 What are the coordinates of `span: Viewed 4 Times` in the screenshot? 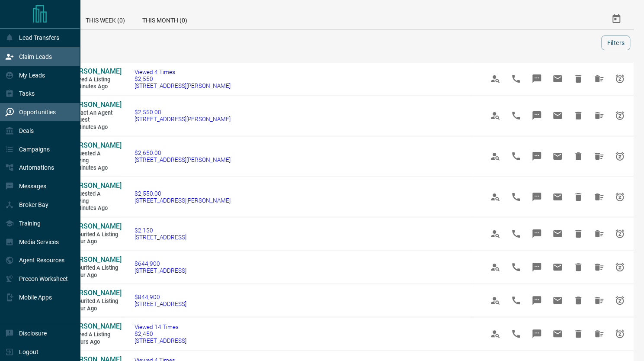 It's located at (182, 72).